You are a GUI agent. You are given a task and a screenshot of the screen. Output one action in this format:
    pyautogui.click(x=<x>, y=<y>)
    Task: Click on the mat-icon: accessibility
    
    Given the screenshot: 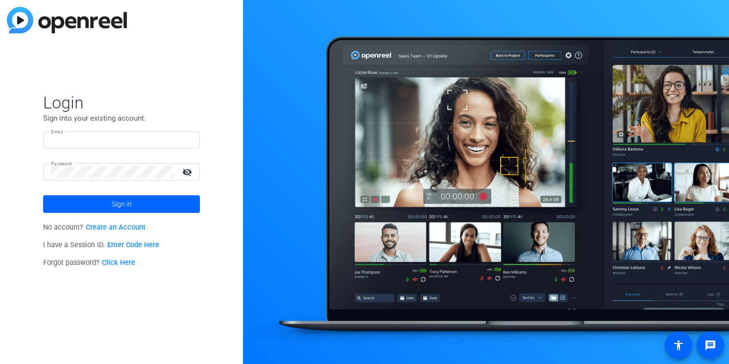 What is the action you would take?
    pyautogui.click(x=679, y=345)
    